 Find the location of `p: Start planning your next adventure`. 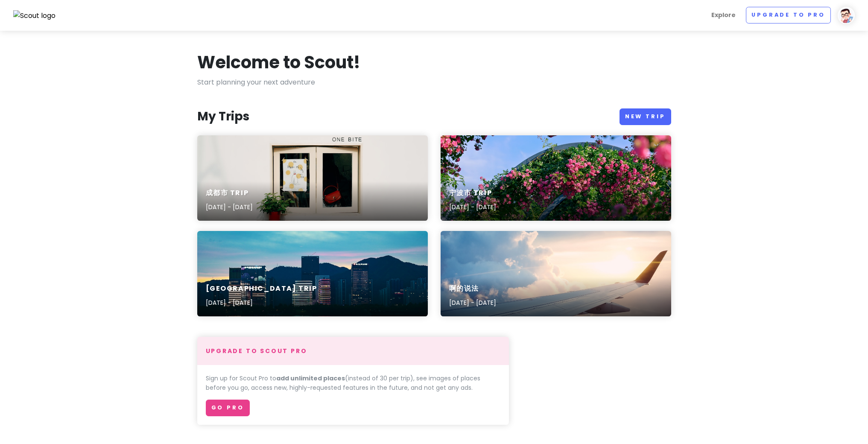

p: Start planning your next adventure is located at coordinates (434, 82).